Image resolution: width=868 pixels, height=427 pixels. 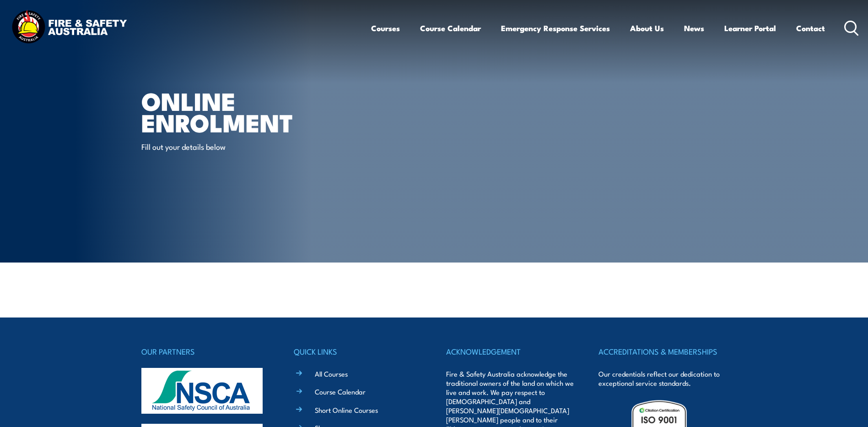 I want to click on a: Contact, so click(x=810, y=28).